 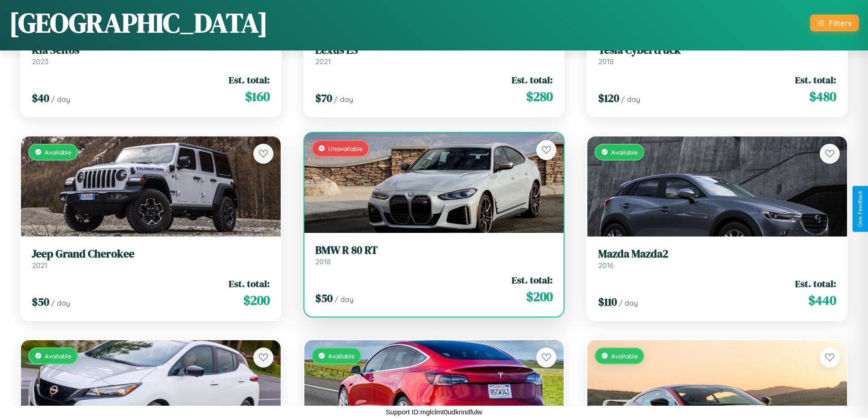 I want to click on span: 2023, so click(x=40, y=61).